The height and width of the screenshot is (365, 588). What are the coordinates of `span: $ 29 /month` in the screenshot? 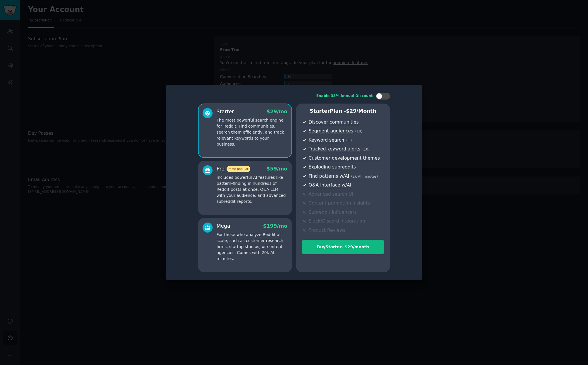 It's located at (361, 111).